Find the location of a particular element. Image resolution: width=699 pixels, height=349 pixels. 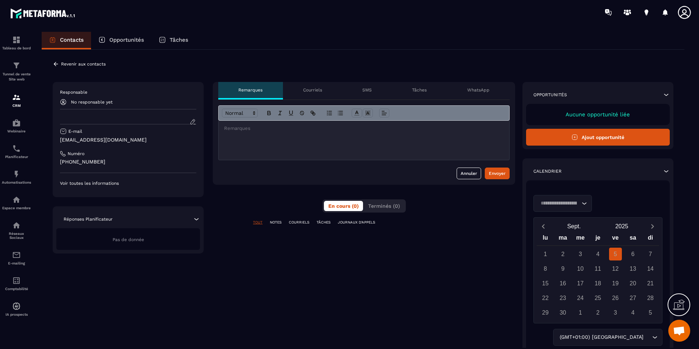

div: 26 is located at coordinates (615, 298).